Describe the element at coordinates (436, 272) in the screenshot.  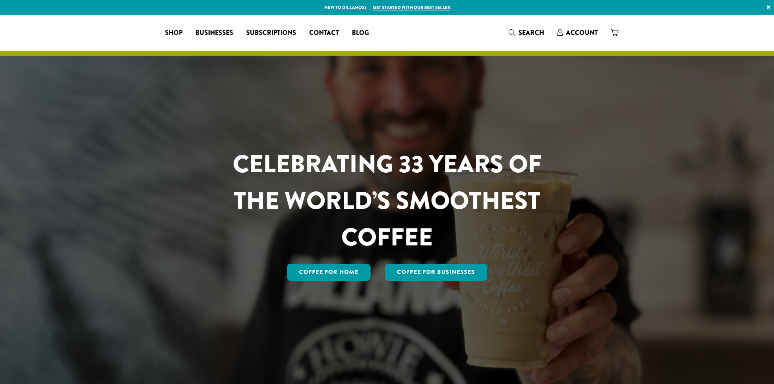
I see `a: Coffee For Businesses` at that location.